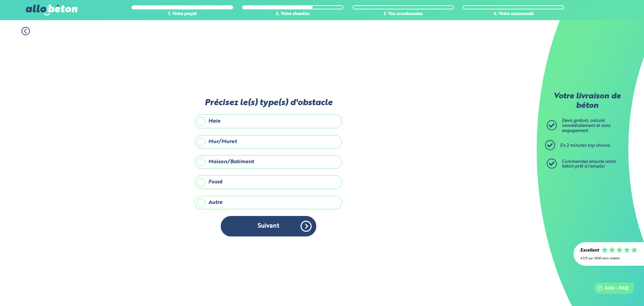 The width and height of the screenshot is (644, 306). What do you see at coordinates (51, 10) in the screenshot?
I see `img: allobéton` at bounding box center [51, 10].